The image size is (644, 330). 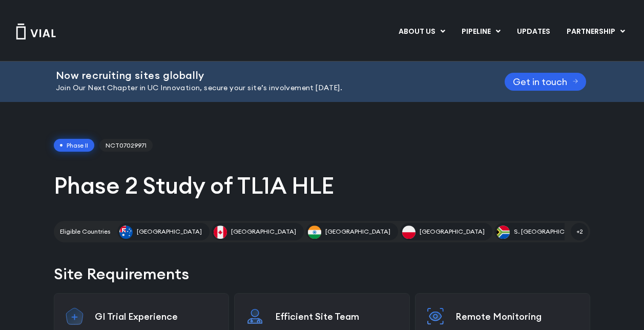 What do you see at coordinates (517, 317) in the screenshot?
I see `p: Remote Monitoring` at bounding box center [517, 317].